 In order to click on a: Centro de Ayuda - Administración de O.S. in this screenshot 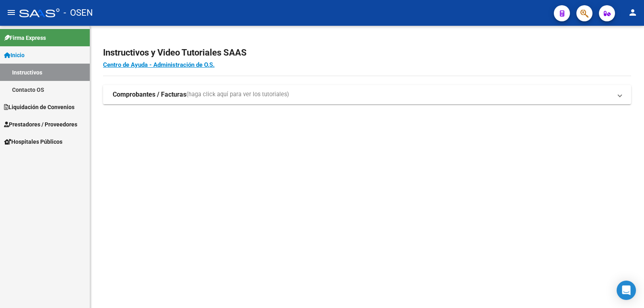, I will do `click(158, 65)`.